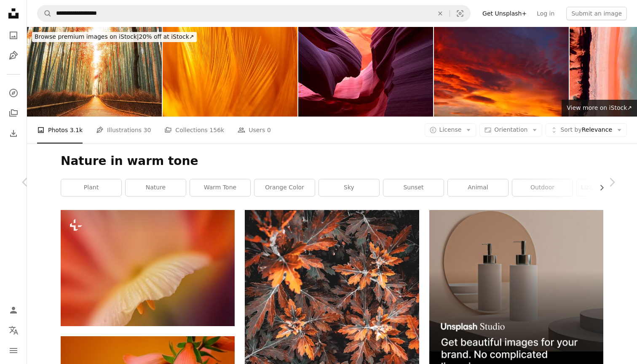  Describe the element at coordinates (332, 326) in the screenshot. I see `a: a close up of some leaves` at that location.